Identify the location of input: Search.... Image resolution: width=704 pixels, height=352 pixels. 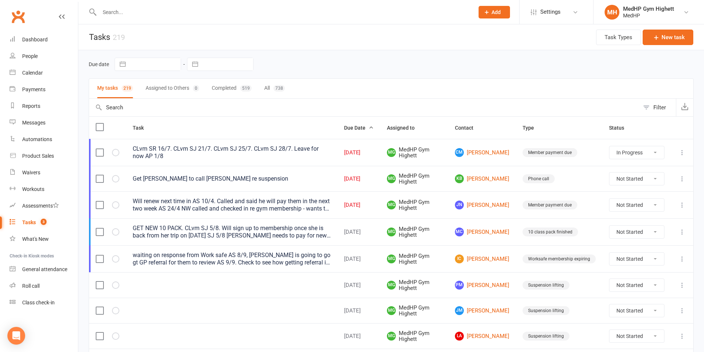
(283, 12).